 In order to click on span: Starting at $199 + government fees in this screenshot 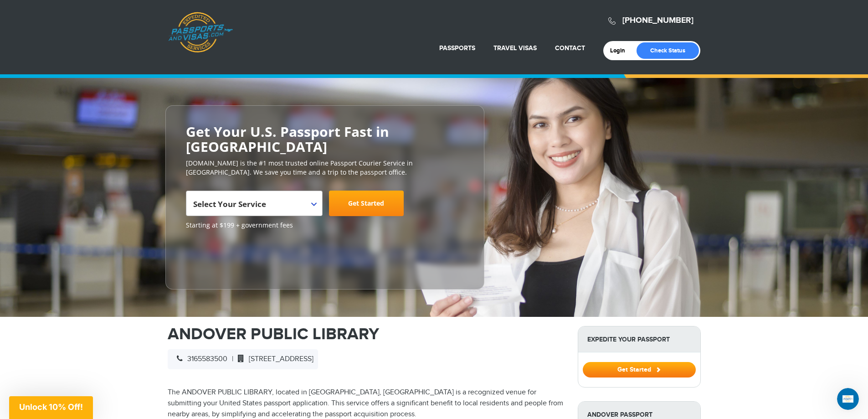, I will do `click(325, 225)`.